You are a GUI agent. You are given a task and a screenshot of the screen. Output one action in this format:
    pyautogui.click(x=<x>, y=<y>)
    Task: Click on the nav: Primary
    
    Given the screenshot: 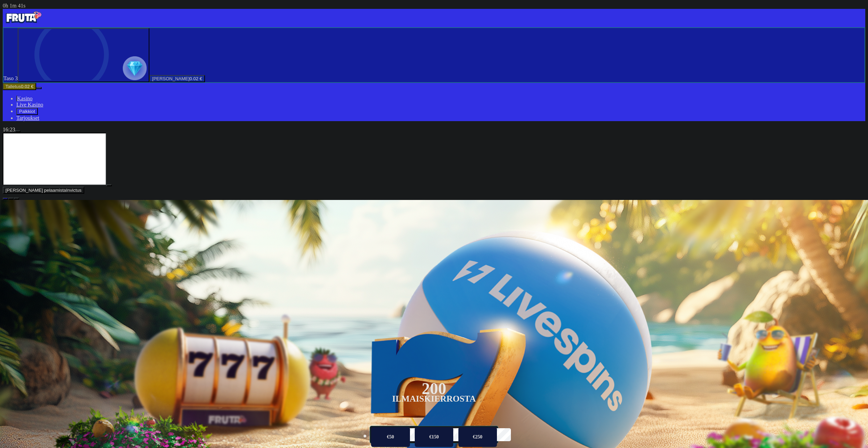 What is the action you would take?
    pyautogui.click(x=434, y=65)
    